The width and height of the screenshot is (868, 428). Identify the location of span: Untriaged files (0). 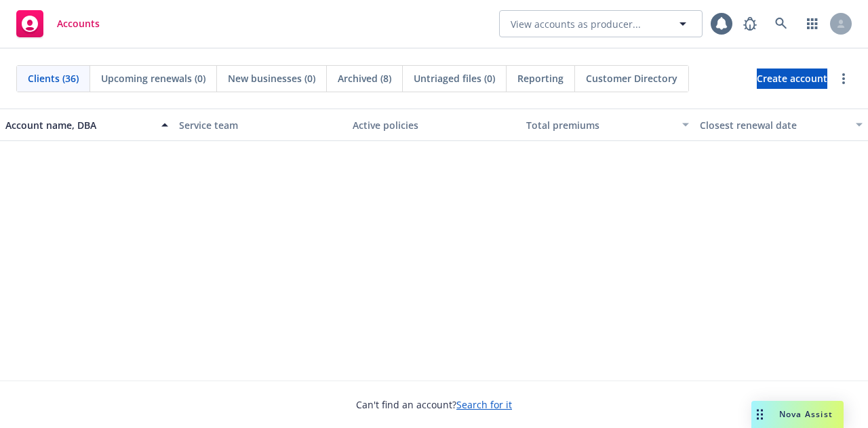
(454, 78).